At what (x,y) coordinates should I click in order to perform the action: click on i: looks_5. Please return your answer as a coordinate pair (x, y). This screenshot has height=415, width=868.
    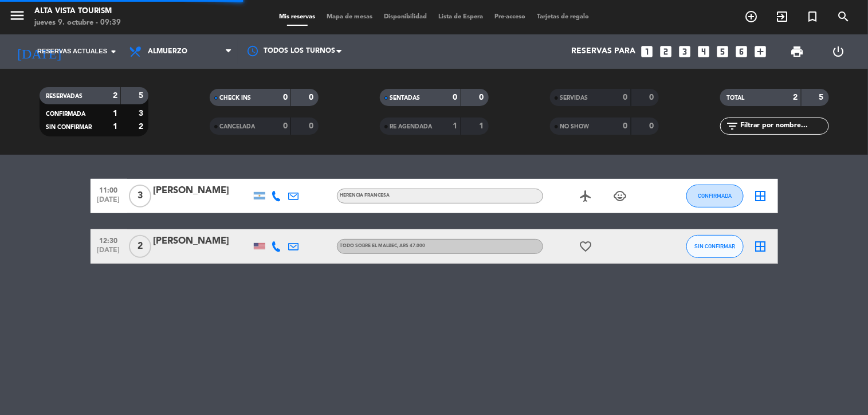
    Looking at the image, I should click on (723, 52).